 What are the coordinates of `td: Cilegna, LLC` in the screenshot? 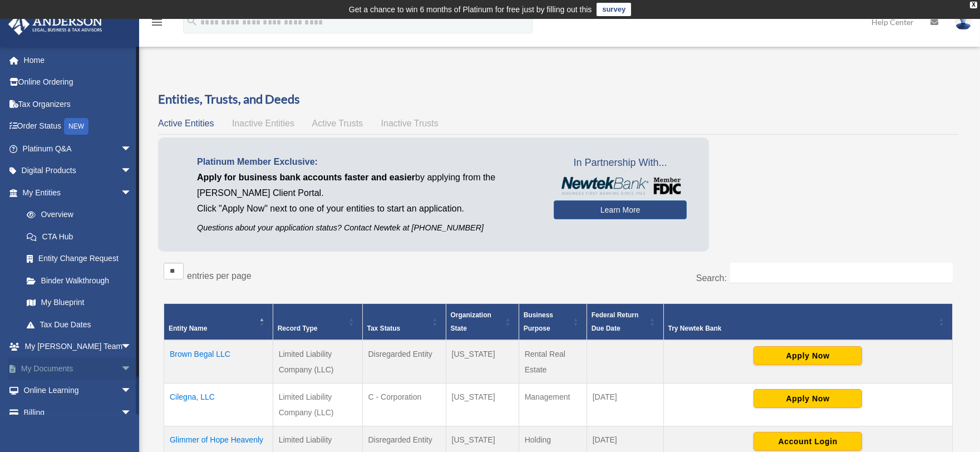 It's located at (218, 404).